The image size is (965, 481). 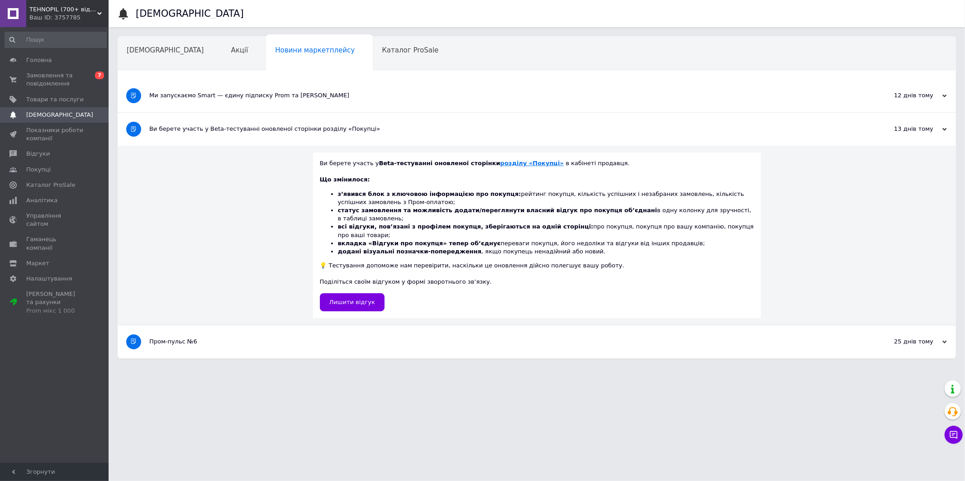 What do you see at coordinates (345, 179) in the screenshot?
I see `b: Що змінилося:` at bounding box center [345, 179].